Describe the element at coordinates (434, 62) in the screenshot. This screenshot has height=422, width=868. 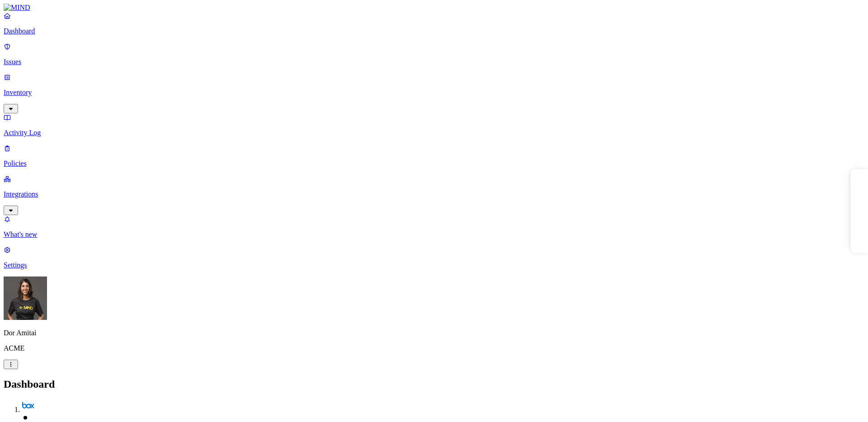
I see `p: Issues` at that location.